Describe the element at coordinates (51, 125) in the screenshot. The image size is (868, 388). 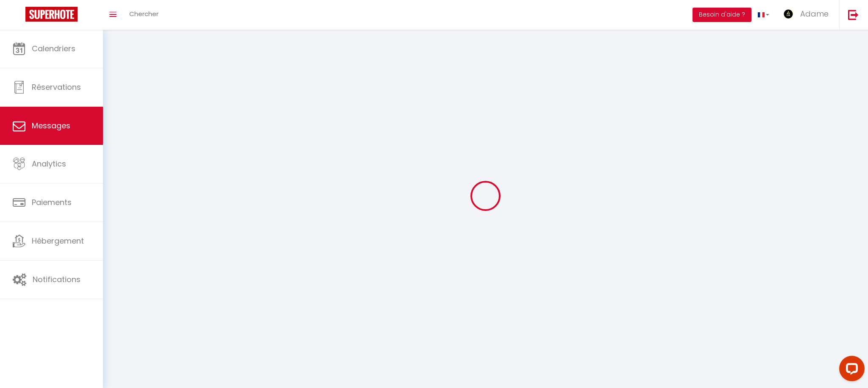
I see `span: Messages` at that location.